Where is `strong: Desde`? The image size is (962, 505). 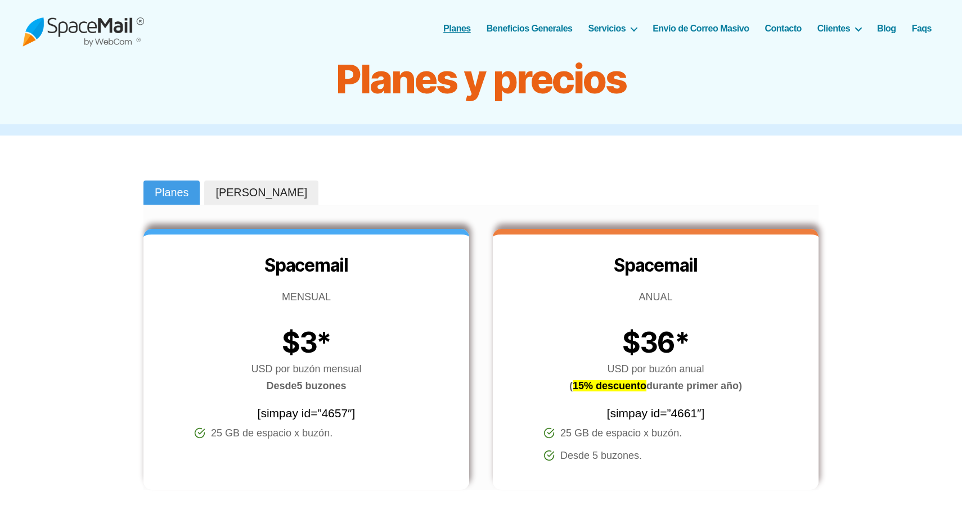
strong: Desde is located at coordinates (281, 386).